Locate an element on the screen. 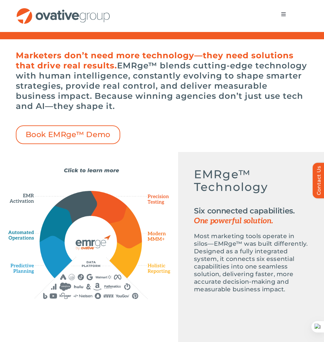  nav: Menu is located at coordinates (284, 14).